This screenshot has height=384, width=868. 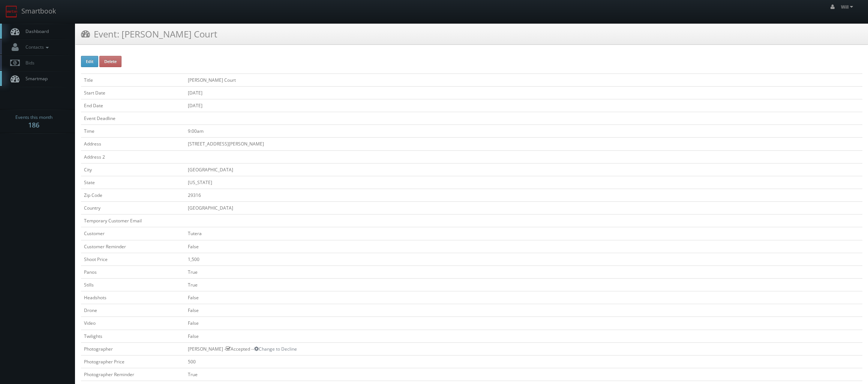 What do you see at coordinates (28, 62) in the screenshot?
I see `span: Bids` at bounding box center [28, 62].